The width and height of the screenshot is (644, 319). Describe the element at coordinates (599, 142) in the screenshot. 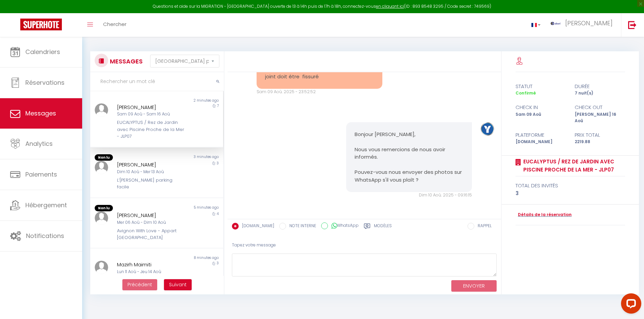

I see `div: 2219.88` at that location.